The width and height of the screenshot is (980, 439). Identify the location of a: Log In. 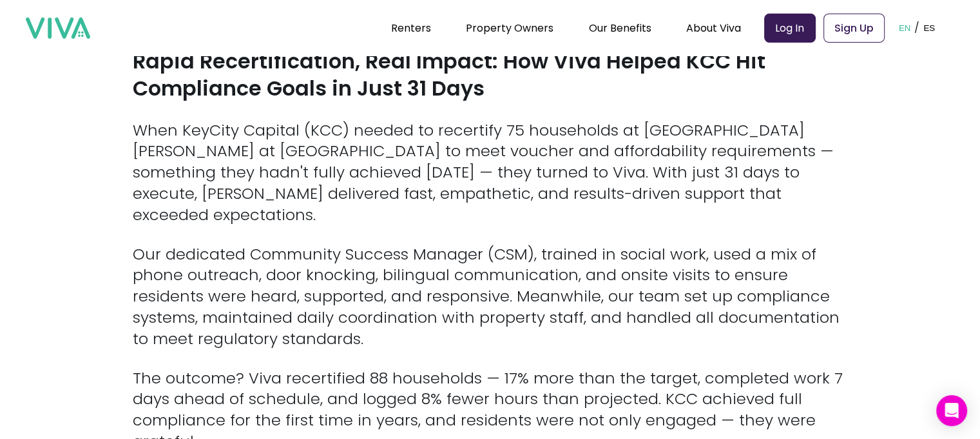
(791, 28).